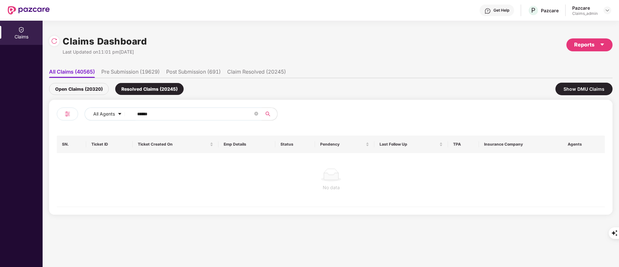  I want to click on span: P, so click(533, 10).